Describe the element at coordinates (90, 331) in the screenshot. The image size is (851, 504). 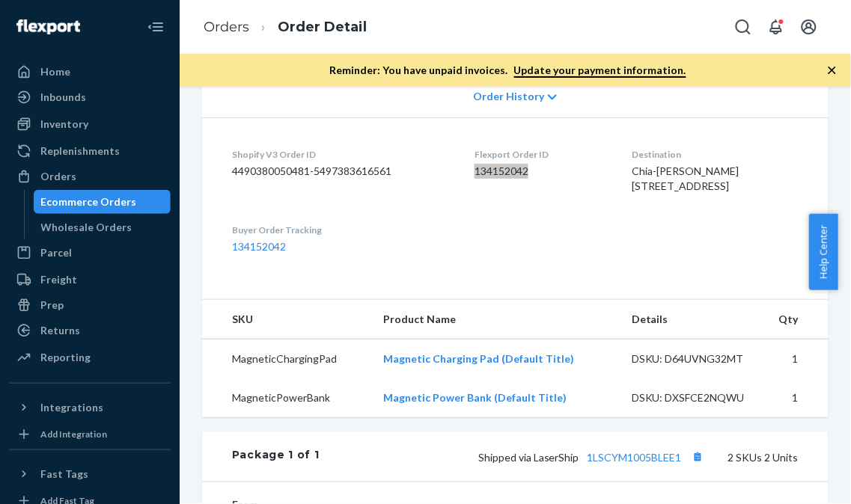
I see `a: Returns` at that location.